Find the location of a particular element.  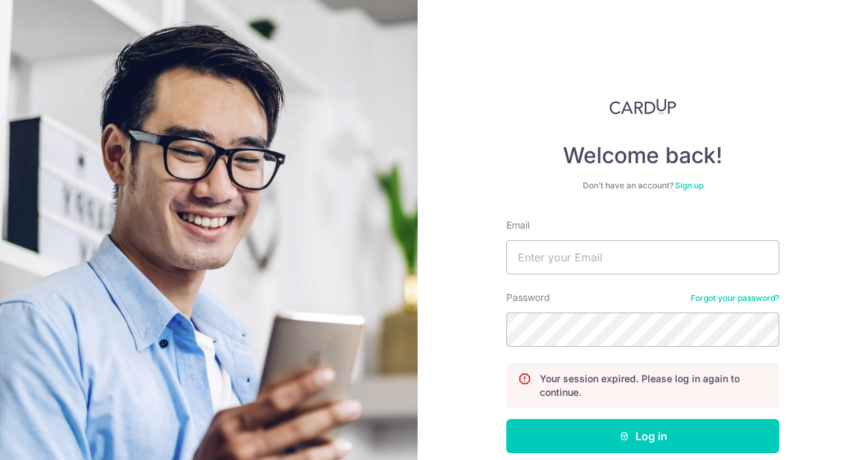

a: Forgot your password? is located at coordinates (735, 299).